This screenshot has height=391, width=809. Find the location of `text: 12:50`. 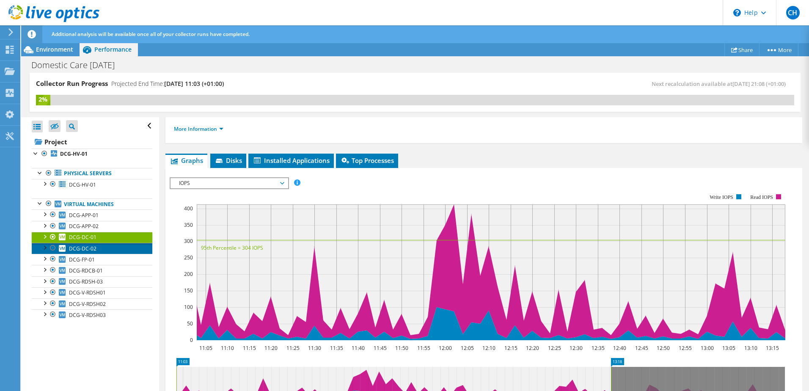

text: 12:50 is located at coordinates (662, 348).